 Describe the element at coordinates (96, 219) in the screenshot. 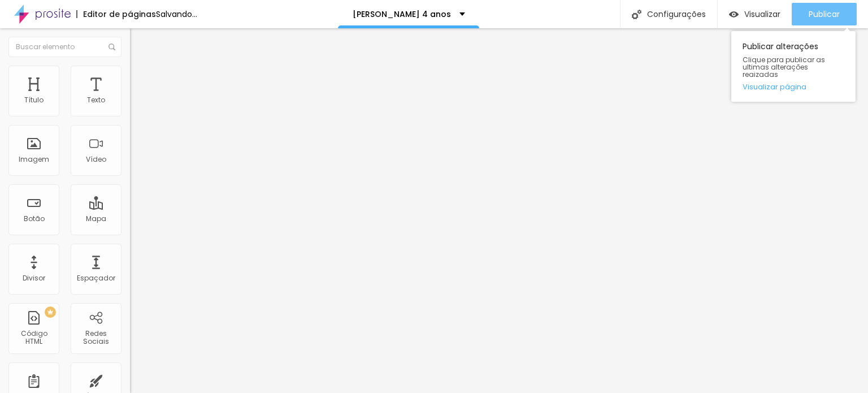

I see `div: Mapa` at that location.